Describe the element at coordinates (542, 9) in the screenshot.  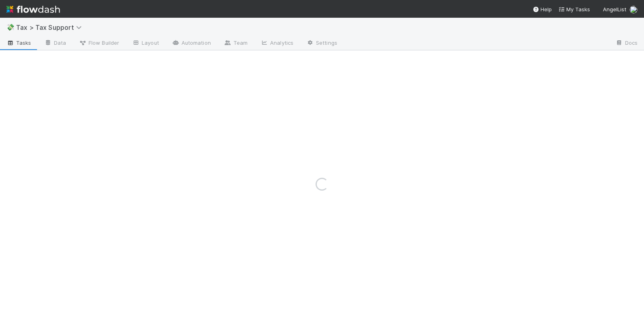
I see `div: Help` at that location.